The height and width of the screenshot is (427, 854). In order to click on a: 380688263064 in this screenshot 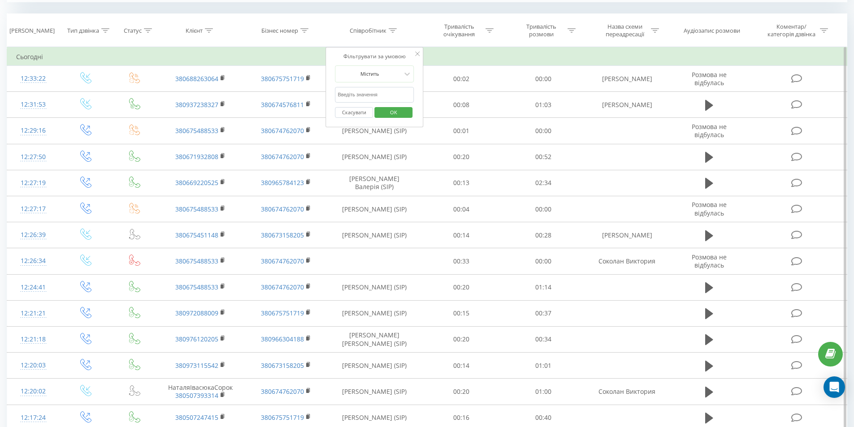, I will do `click(197, 78)`.